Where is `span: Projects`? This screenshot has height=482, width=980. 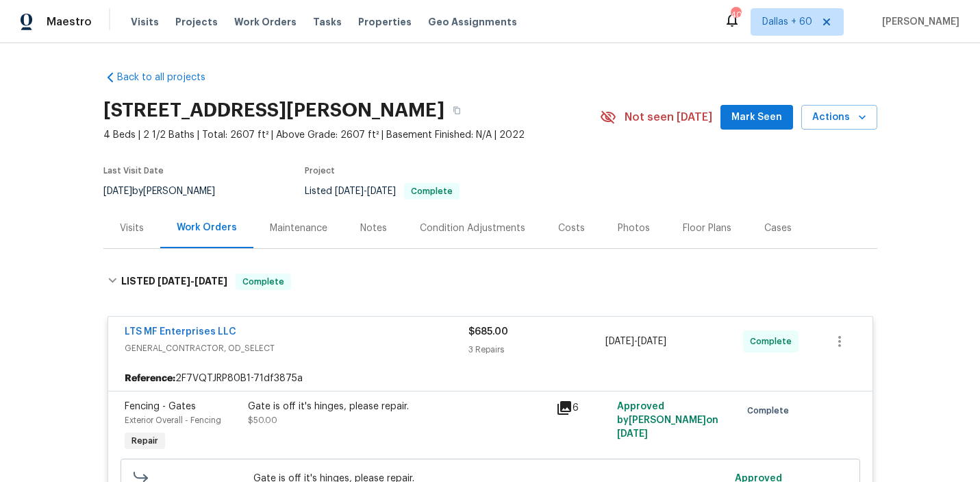 span: Projects is located at coordinates (197, 22).